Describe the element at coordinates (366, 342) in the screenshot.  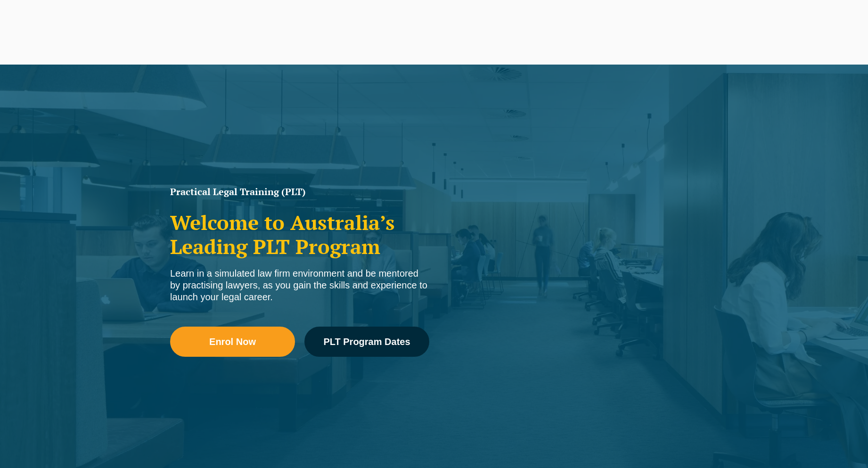
I see `a: PLT Program Dates` at that location.